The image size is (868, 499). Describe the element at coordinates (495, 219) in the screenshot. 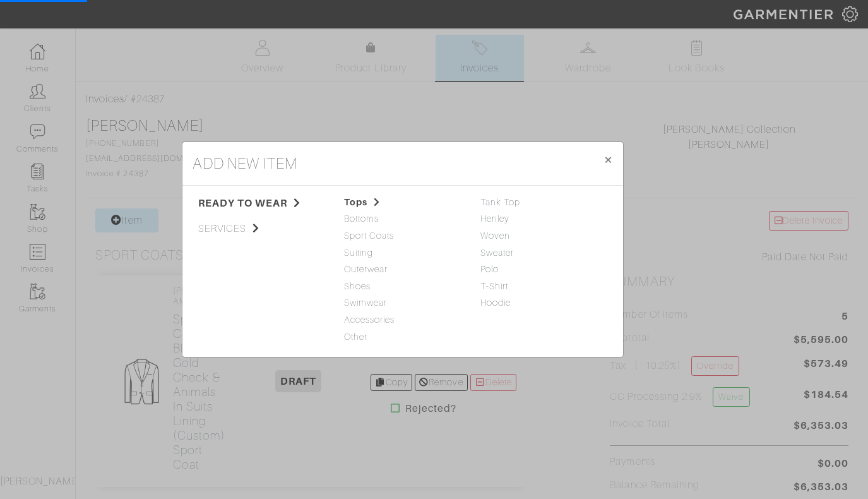

I see `a: Henley` at that location.